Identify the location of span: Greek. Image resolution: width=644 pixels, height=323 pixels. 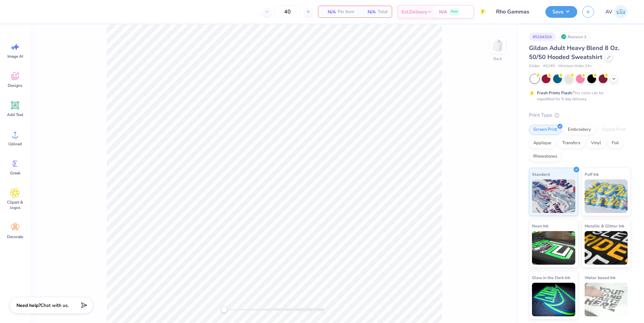
(15, 173).